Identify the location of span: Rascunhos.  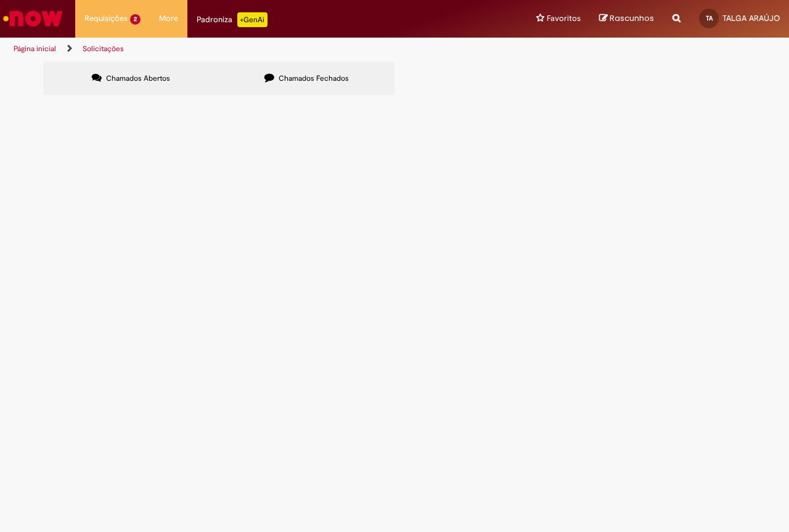
(632, 18).